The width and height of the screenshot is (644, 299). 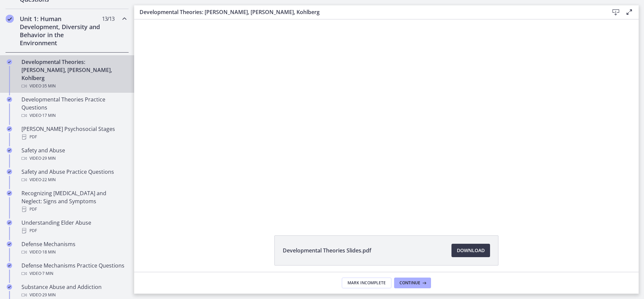 I want to click on span: · 7 min, so click(x=47, y=274).